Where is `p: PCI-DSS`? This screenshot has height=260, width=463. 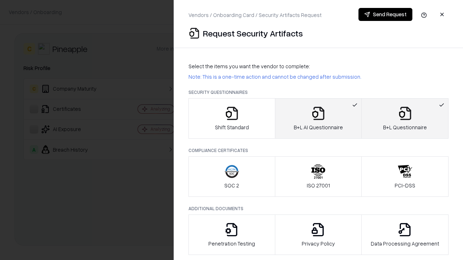 p: PCI-DSS is located at coordinates (405, 185).